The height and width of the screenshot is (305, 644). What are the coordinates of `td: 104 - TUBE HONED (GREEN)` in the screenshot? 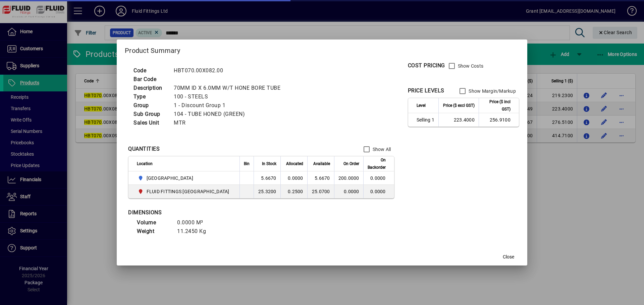 It's located at (230, 114).